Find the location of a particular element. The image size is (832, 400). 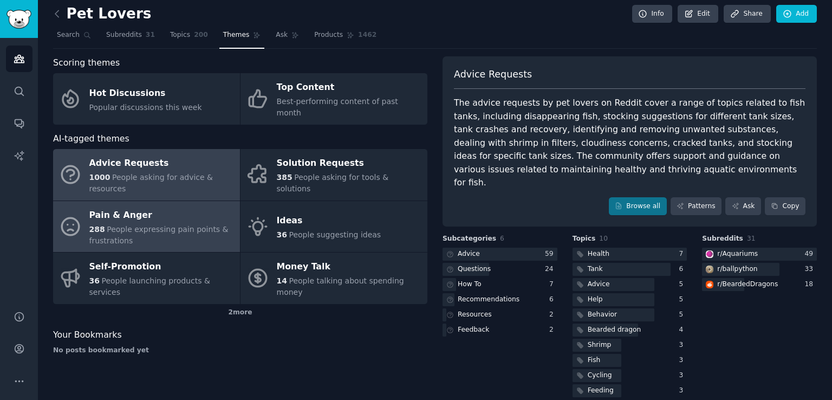

a: Patterns is located at coordinates (696, 206).